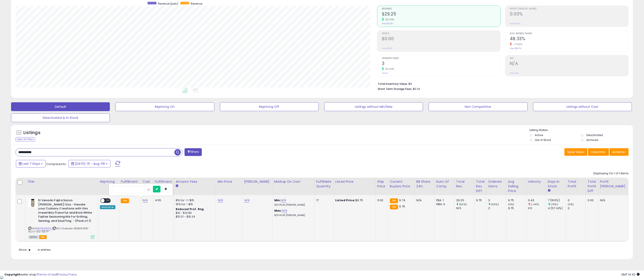 The width and height of the screenshot is (644, 279). What do you see at coordinates (147, 182) in the screenshot?
I see `div: Cost` at bounding box center [147, 182].